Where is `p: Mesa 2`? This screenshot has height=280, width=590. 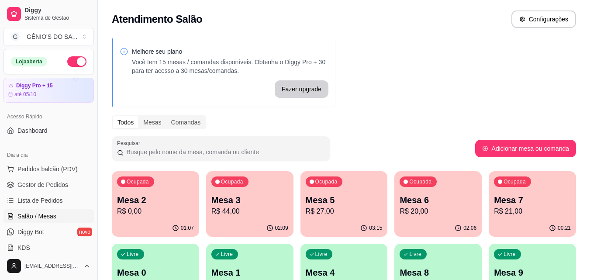
p: Mesa 2 is located at coordinates (155, 200).